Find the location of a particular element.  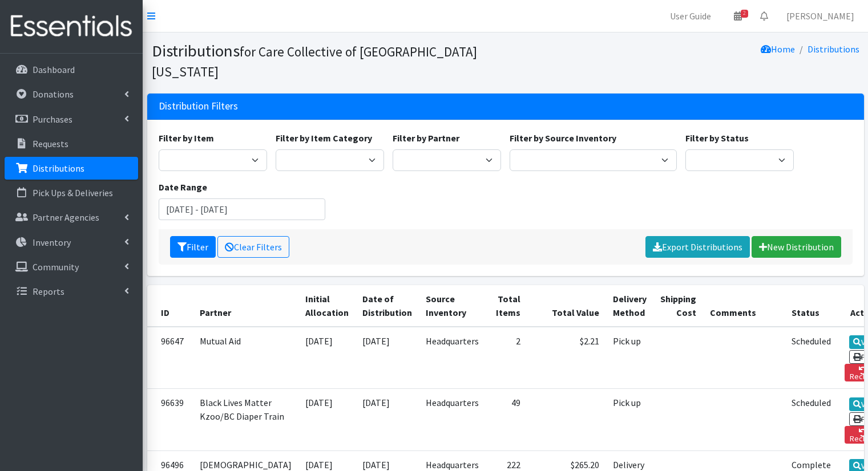

a: 2 is located at coordinates (738, 16).